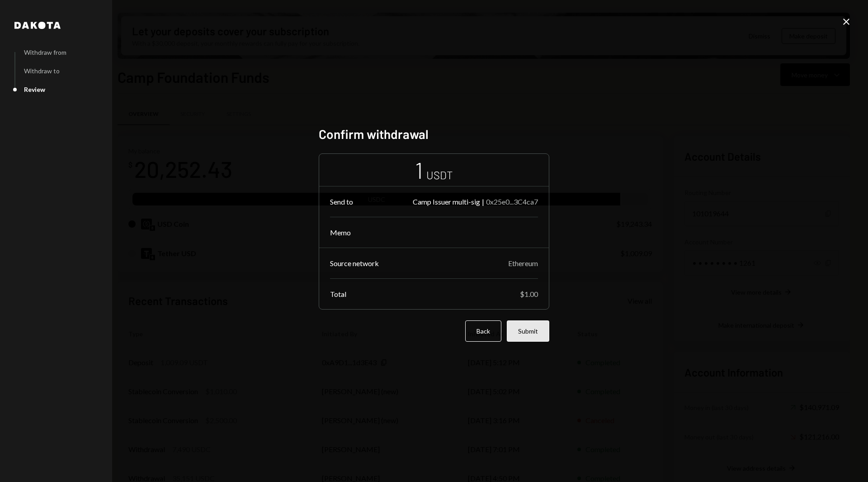  Describe the element at coordinates (340, 232) in the screenshot. I see `div: Memo` at that location.